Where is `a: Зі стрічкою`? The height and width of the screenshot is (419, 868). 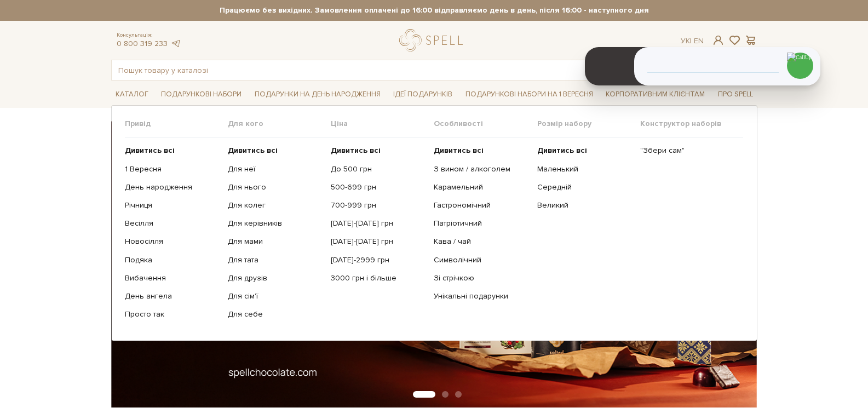 a: Зі стрічкою is located at coordinates (481, 279).